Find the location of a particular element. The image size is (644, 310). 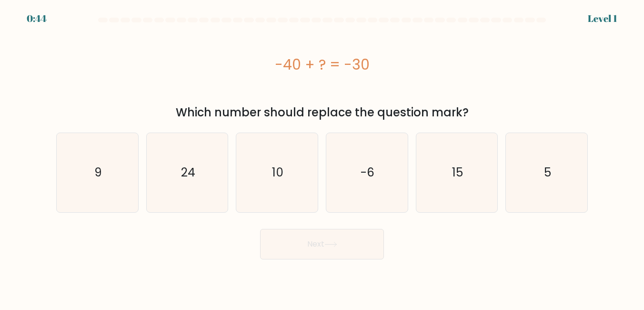

div: Level 1 is located at coordinates (603, 19).